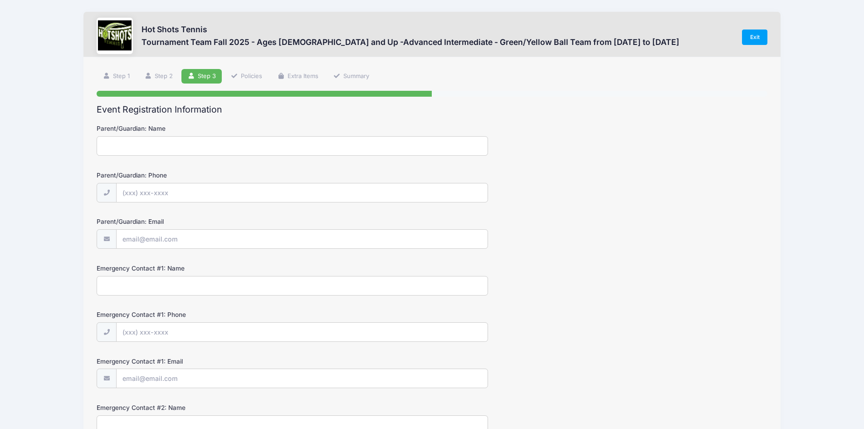  Describe the element at coordinates (208, 407) in the screenshot. I see `label: Emergency Contact #2: Name` at that location.